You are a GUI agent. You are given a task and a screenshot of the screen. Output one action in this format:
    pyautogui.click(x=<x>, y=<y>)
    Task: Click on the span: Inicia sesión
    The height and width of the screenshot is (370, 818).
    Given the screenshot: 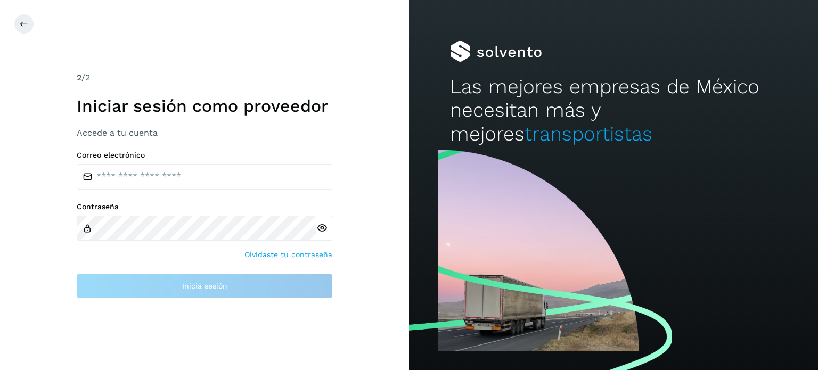 What is the action you would take?
    pyautogui.click(x=204, y=286)
    